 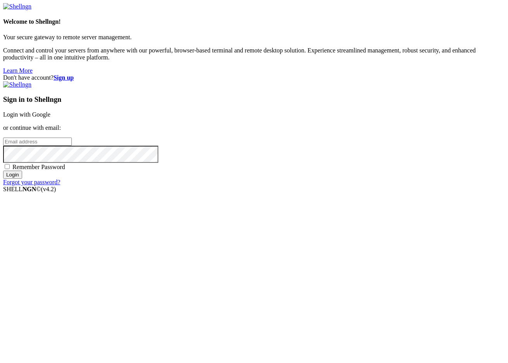 What do you see at coordinates (254, 128) in the screenshot?
I see `p: or continue with email:` at bounding box center [254, 128].